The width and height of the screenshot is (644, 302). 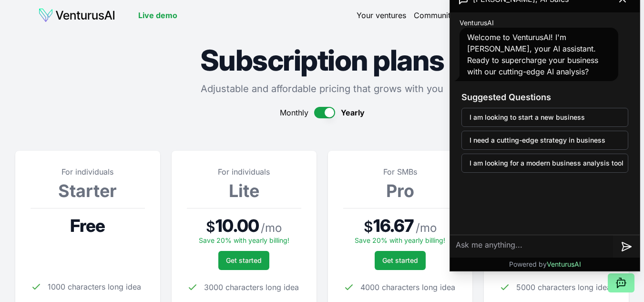 I want to click on span: 4000 characters long idea, so click(x=408, y=288).